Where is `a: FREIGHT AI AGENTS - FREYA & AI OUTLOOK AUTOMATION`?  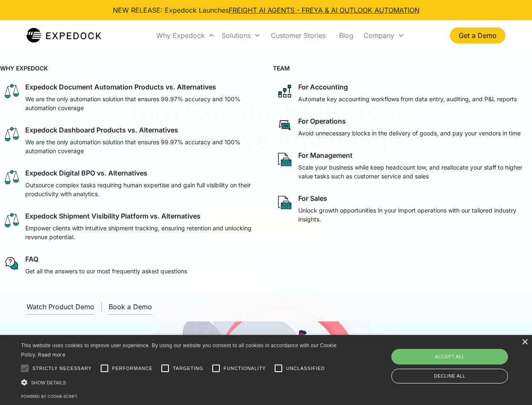 a: FREIGHT AI AGENTS - FREYA & AI OUTLOOK AUTOMATION is located at coordinates (324, 10).